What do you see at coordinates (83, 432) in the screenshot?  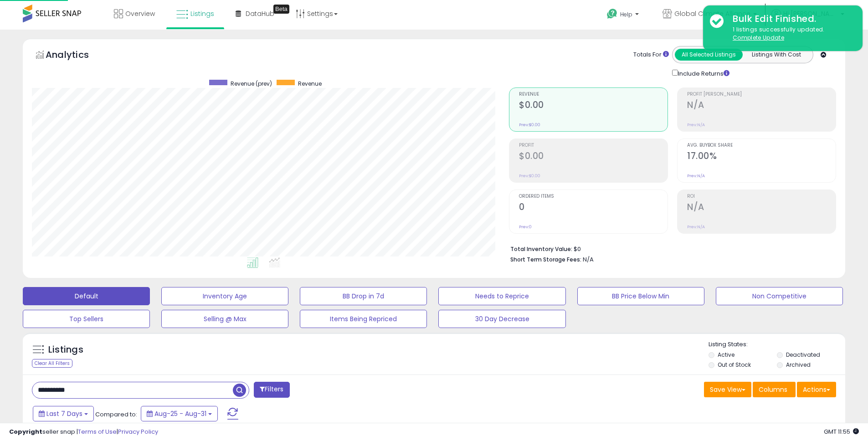 I see `div: seller snap | |` at bounding box center [83, 432].